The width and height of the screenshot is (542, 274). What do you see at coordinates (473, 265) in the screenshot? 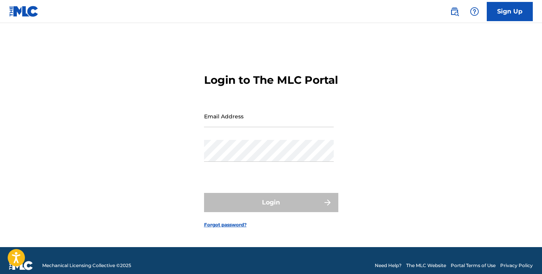
I see `a: Portal Terms of Use` at bounding box center [473, 265].